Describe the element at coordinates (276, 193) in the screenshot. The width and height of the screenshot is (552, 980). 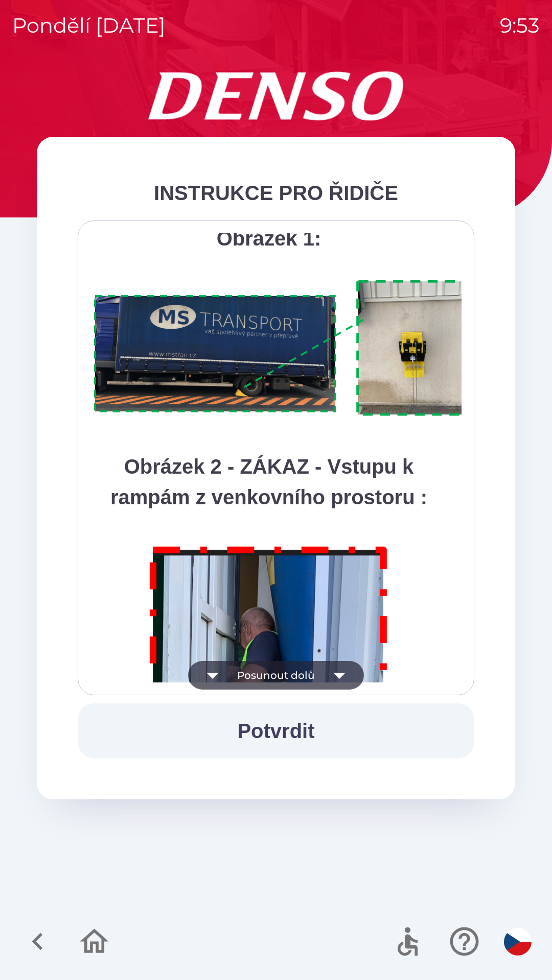
I see `div: INSTRUKCE PRO ŘIDIČE` at that location.